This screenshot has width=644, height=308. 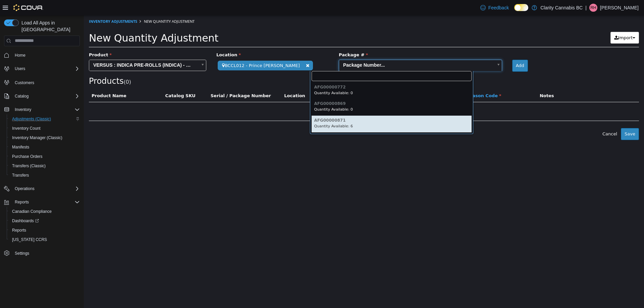 What do you see at coordinates (22, 254) in the screenshot?
I see `a: Settings` at bounding box center [22, 254].